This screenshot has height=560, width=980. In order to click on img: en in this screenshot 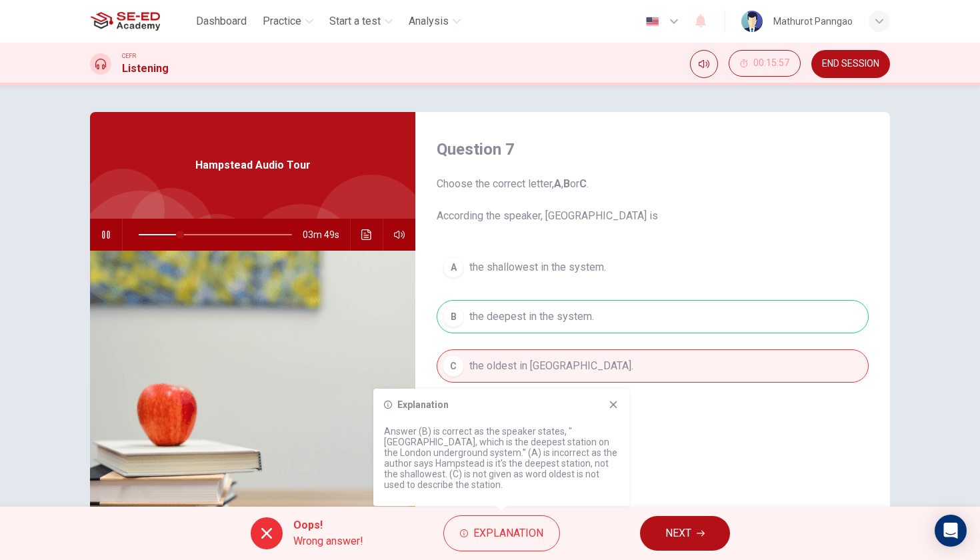, I will do `click(652, 21)`.